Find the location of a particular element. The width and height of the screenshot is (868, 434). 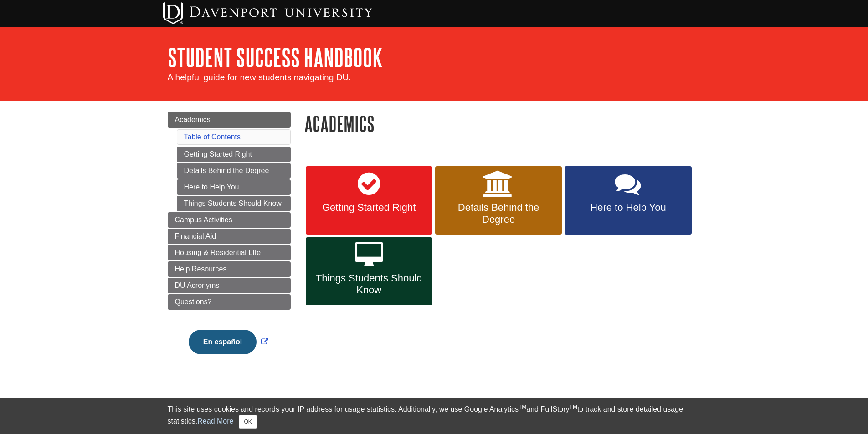

span: Here to Help You is located at coordinates (628, 208).